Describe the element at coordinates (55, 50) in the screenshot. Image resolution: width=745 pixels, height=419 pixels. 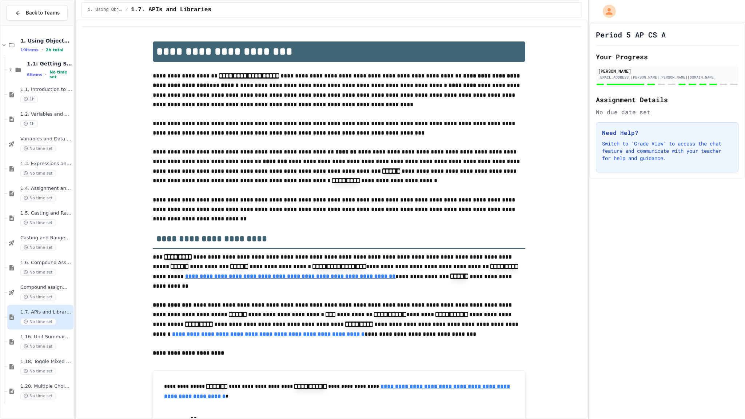
I see `span: 2h total` at that location.